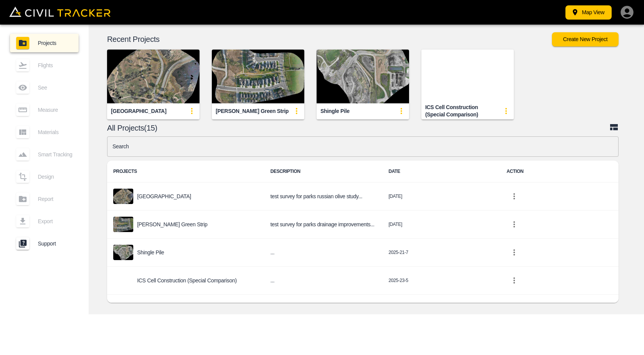 This screenshot has height=355, width=644. What do you see at coordinates (585, 40) in the screenshot?
I see `button: Create New Project` at bounding box center [585, 40].